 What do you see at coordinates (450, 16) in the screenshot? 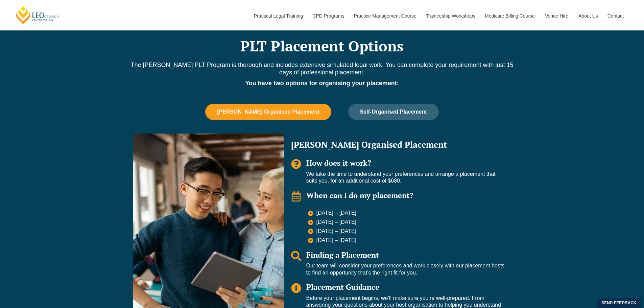
I see `a: Traineeship Workshops` at bounding box center [450, 16].